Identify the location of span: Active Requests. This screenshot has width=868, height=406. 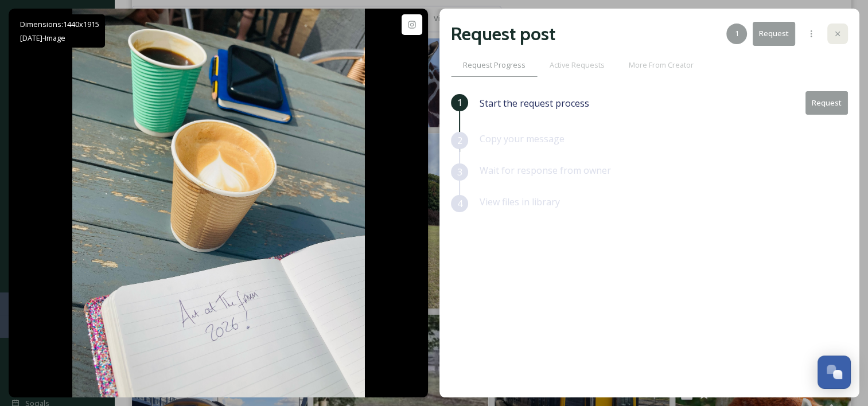
(577, 65).